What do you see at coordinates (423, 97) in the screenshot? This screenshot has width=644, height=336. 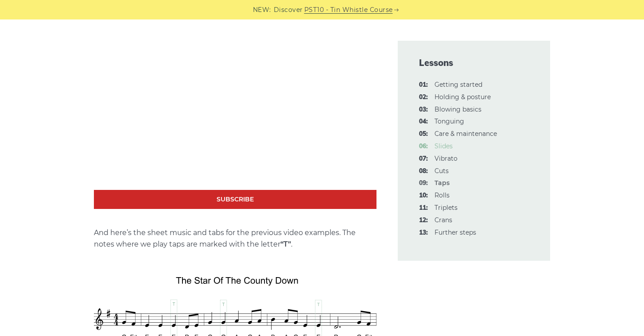 I see `span: 02:` at bounding box center [423, 97].